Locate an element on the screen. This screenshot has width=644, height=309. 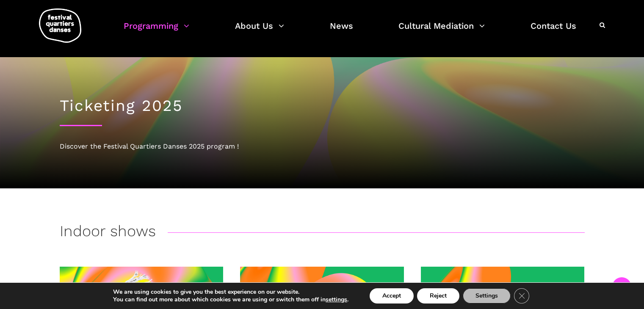
p: You can find out more about which cookies we are using or switch them off in . is located at coordinates (231, 300).